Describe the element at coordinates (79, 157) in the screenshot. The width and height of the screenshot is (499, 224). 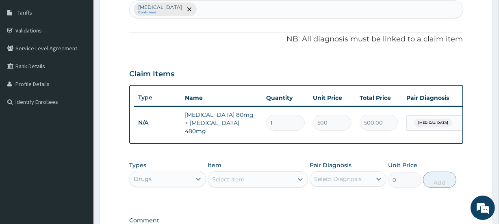
I see `textarea: Type your message and hit 'Enter'` at that location.